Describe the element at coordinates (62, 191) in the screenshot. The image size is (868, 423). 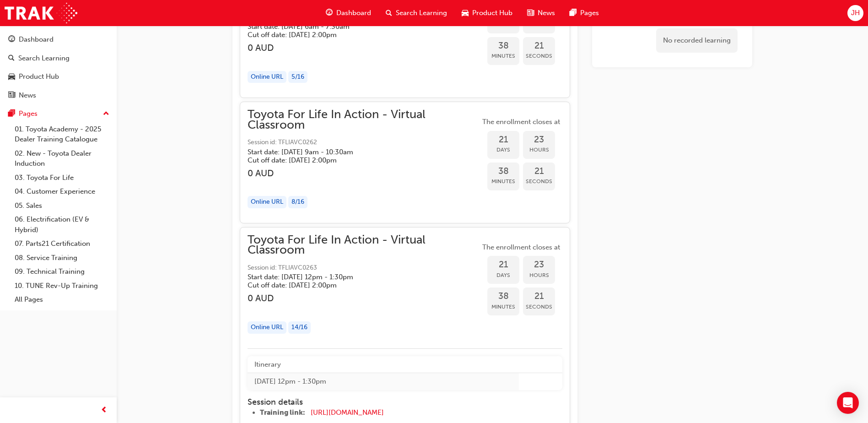
I see `a: 04. Customer Experience` at that location.